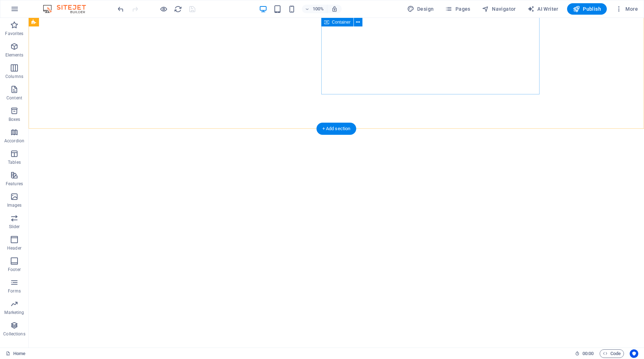 The height and width of the screenshot is (359, 644). I want to click on span: More, so click(627, 9).